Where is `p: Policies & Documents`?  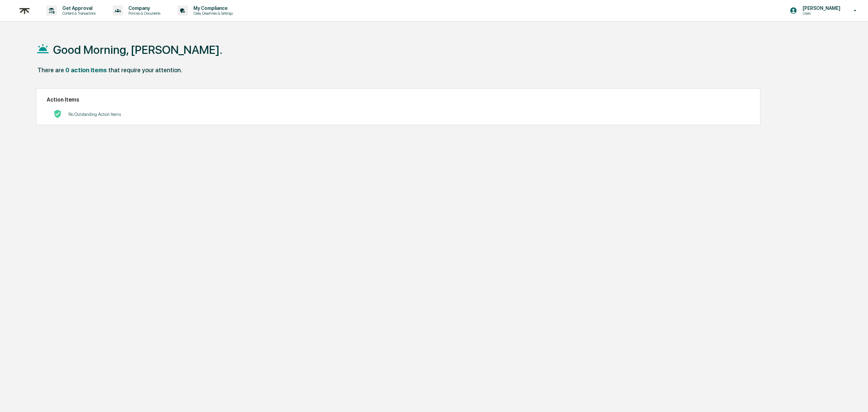
p: Policies & Documents is located at coordinates (144, 13).